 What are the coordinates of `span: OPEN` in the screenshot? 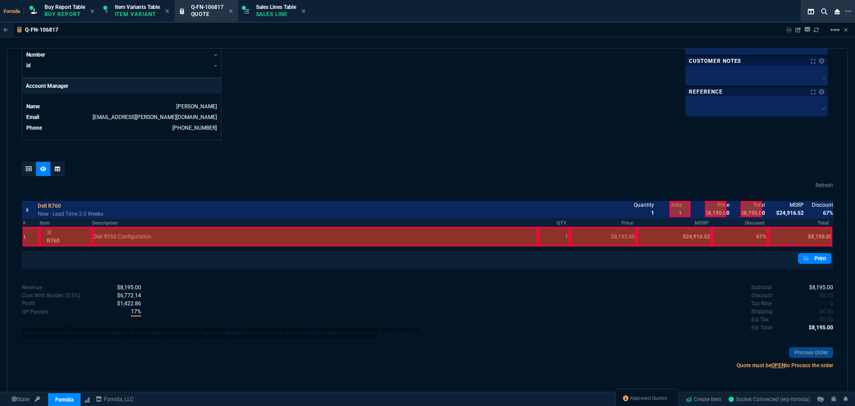 It's located at (778, 365).